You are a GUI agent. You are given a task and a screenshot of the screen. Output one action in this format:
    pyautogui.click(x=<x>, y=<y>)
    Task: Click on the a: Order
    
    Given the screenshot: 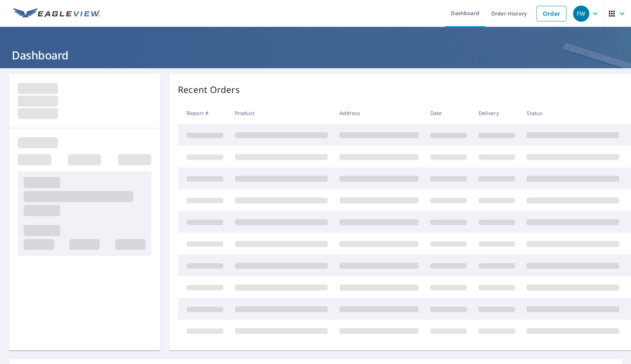 What is the action you would take?
    pyautogui.click(x=551, y=14)
    